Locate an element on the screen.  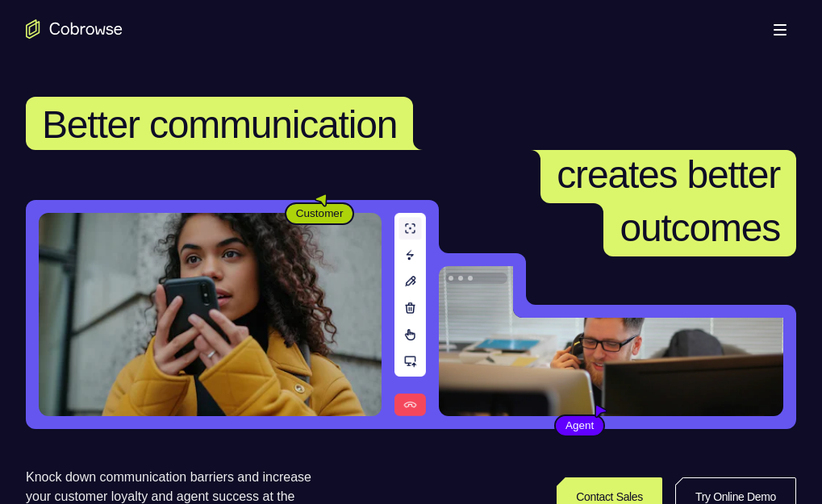
img: A series of tools used in co-browsing sessions is located at coordinates (410, 314).